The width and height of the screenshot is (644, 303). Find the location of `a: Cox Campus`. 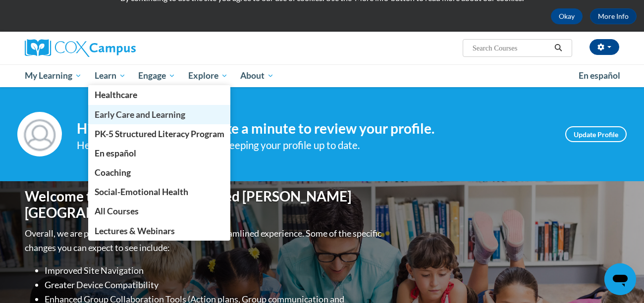

a: Cox Campus is located at coordinates (119, 48).